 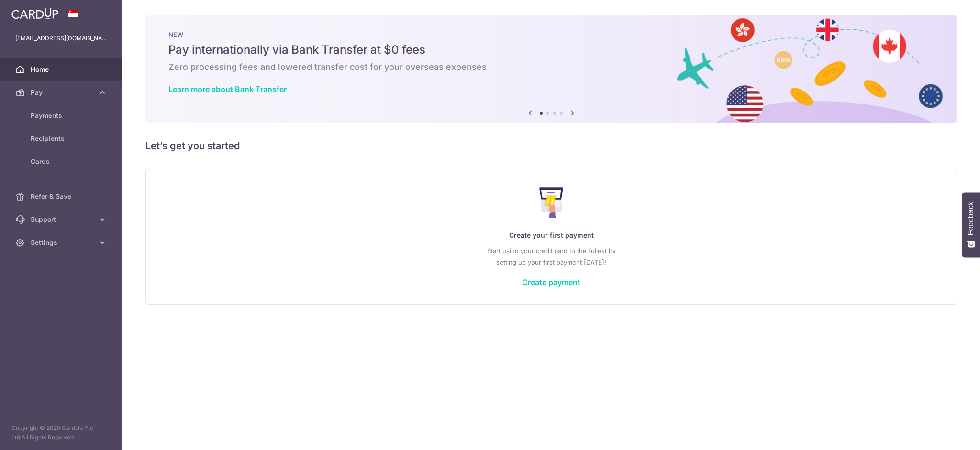 What do you see at coordinates (551, 69) in the screenshot?
I see `img: Bank transfer banner` at bounding box center [551, 69].